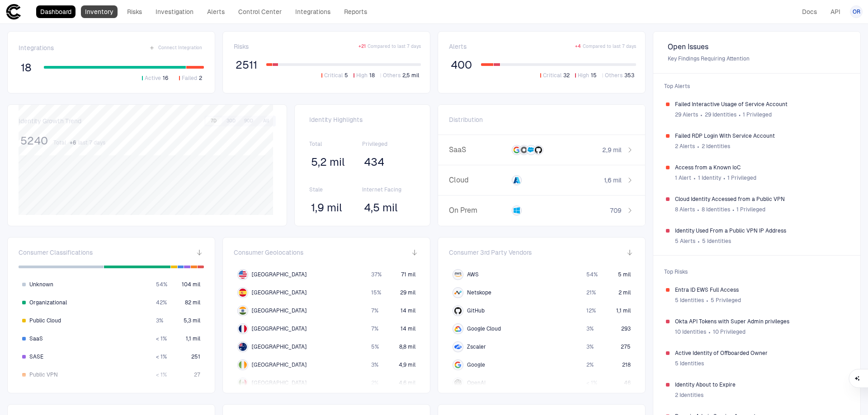 The image size is (868, 415). Describe the element at coordinates (313, 12) in the screenshot. I see `a: Integrations` at that location.